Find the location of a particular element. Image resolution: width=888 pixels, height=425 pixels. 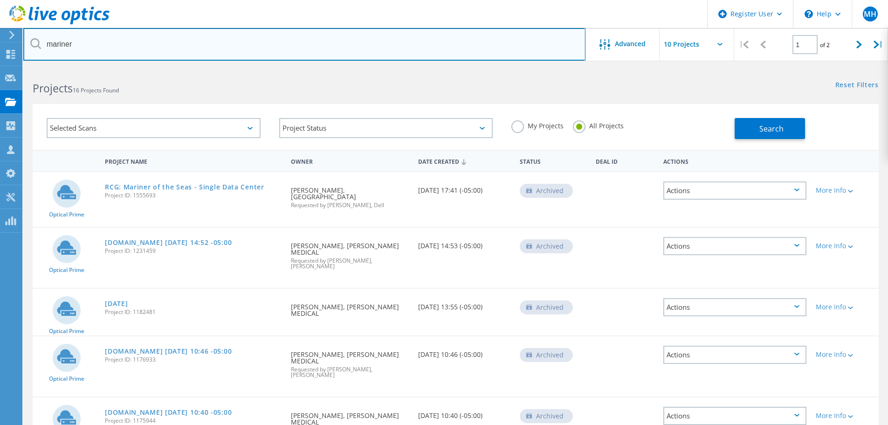

span: Project ID: 1555693 is located at coordinates (193, 195).